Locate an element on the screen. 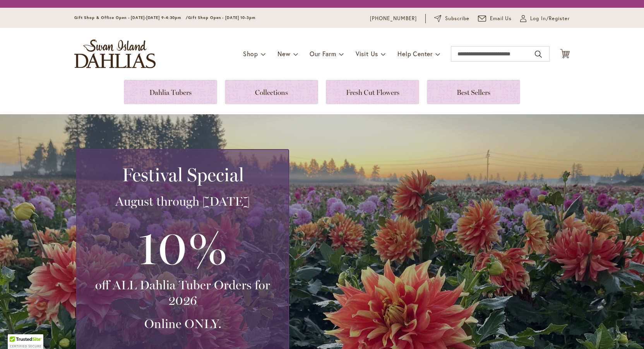  a: Subscribe is located at coordinates (452, 18).